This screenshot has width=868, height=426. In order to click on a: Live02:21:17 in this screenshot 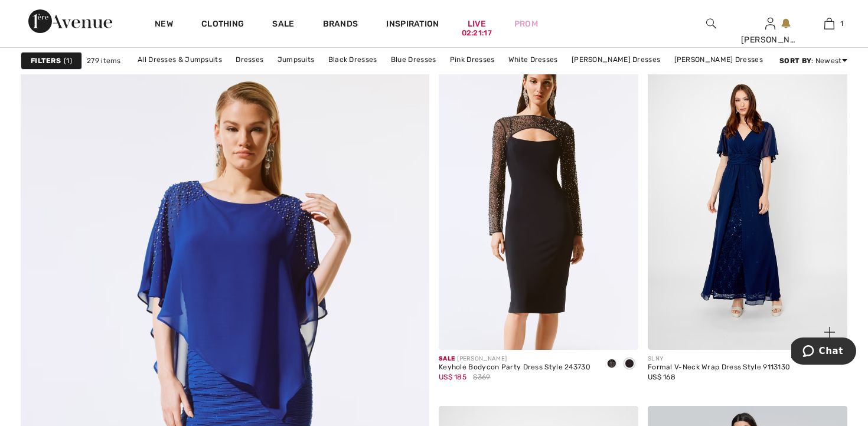, I will do `click(477, 24)`.